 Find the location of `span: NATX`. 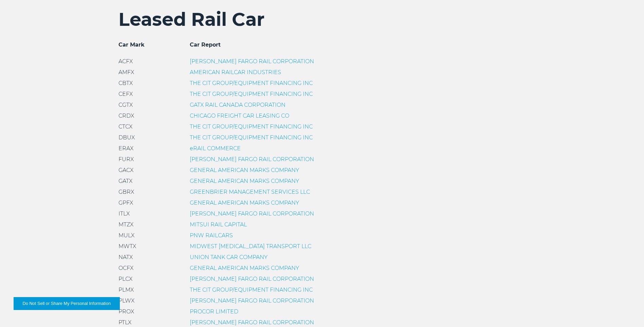

span: NATX is located at coordinates (126, 257).